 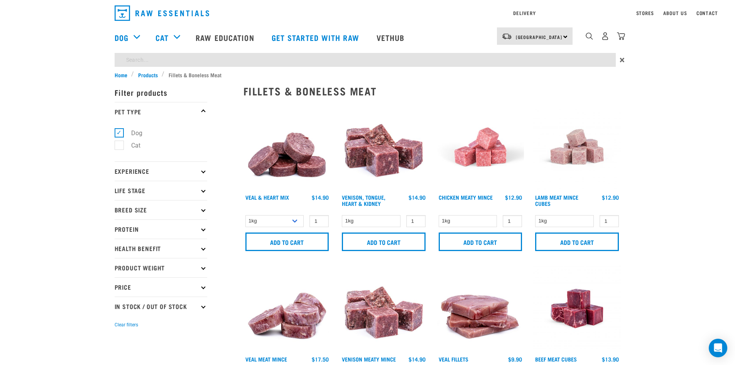 I want to click on a: Contact, so click(x=707, y=13).